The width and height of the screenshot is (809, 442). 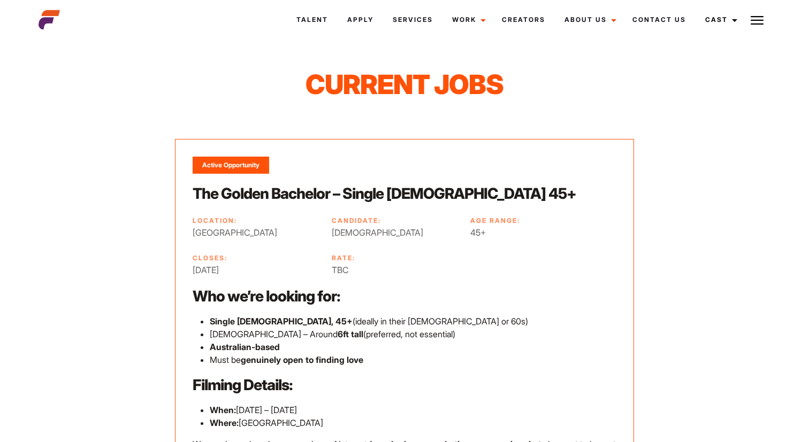 I want to click on a: Talent, so click(x=312, y=20).